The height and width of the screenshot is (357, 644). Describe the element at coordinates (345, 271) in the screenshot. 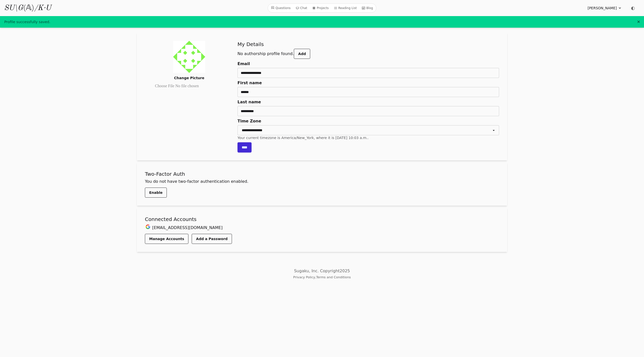

I see `span: 2025` at that location.